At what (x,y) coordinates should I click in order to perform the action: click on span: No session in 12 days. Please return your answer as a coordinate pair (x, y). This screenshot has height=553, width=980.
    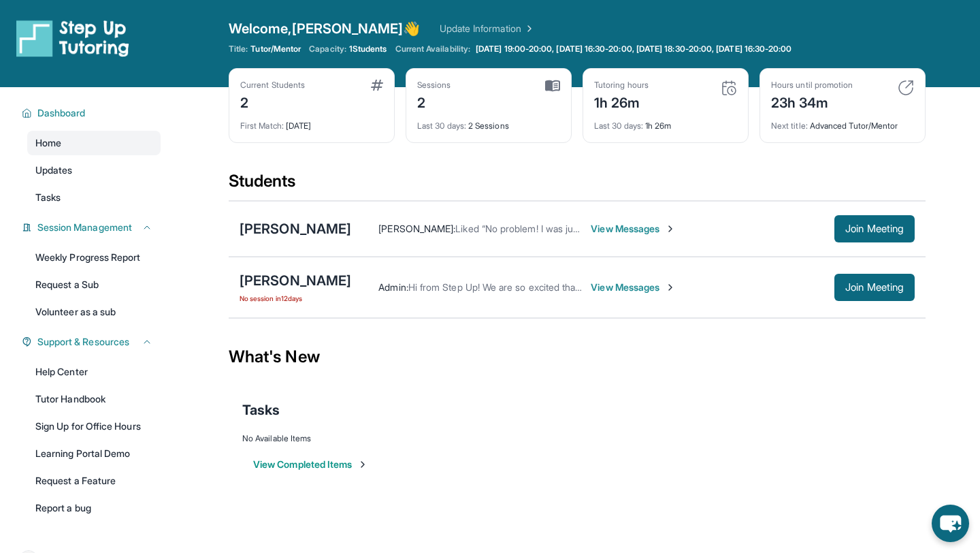
    Looking at the image, I should click on (295, 298).